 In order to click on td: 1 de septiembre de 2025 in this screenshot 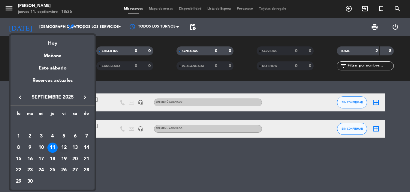, I will do `click(19, 137)`.